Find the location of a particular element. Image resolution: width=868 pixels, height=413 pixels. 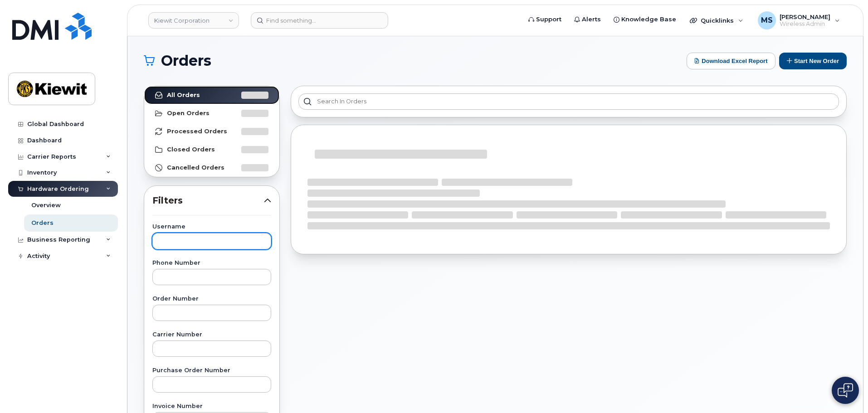

label: Purchase Order Number is located at coordinates (212, 371).